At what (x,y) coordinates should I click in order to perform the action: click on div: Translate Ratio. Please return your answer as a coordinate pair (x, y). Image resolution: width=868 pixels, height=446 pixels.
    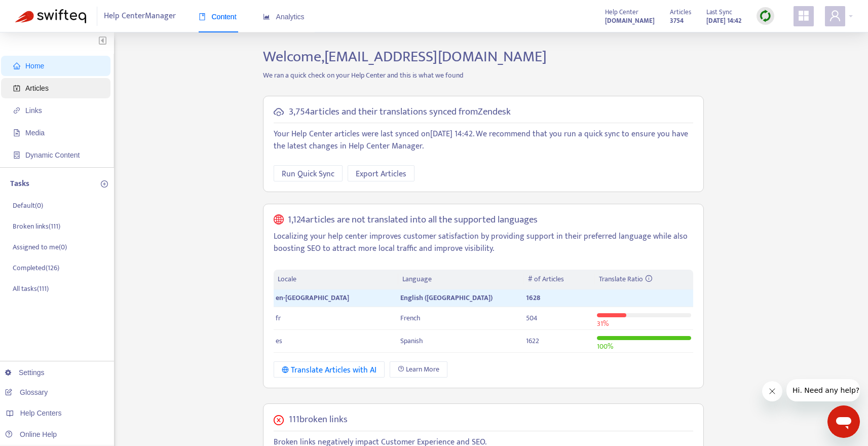
    Looking at the image, I should click on (644, 279).